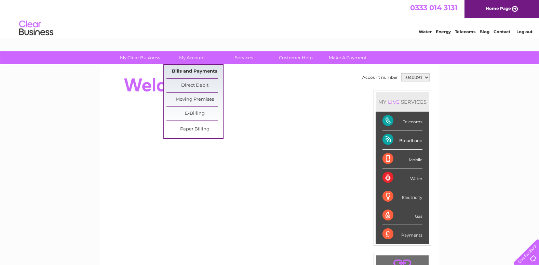  I want to click on div: Payments, so click(402, 234).